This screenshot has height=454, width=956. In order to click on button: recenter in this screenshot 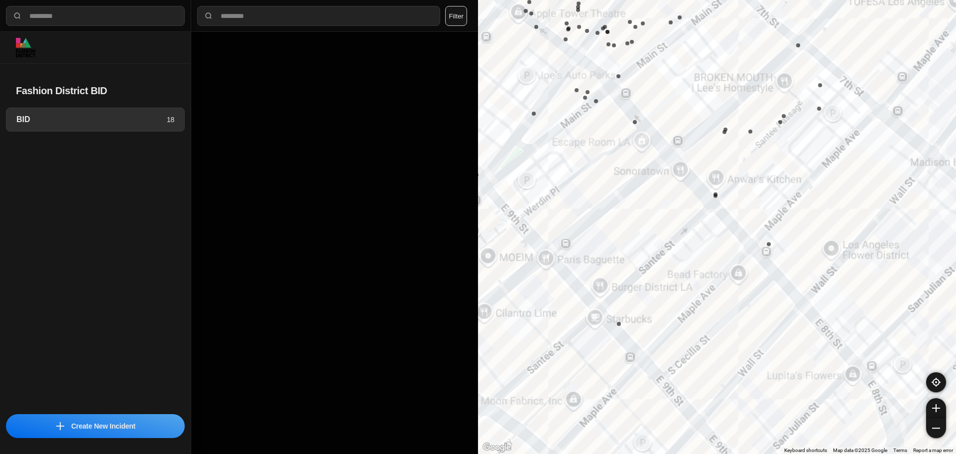, I will do `click(936, 382)`.